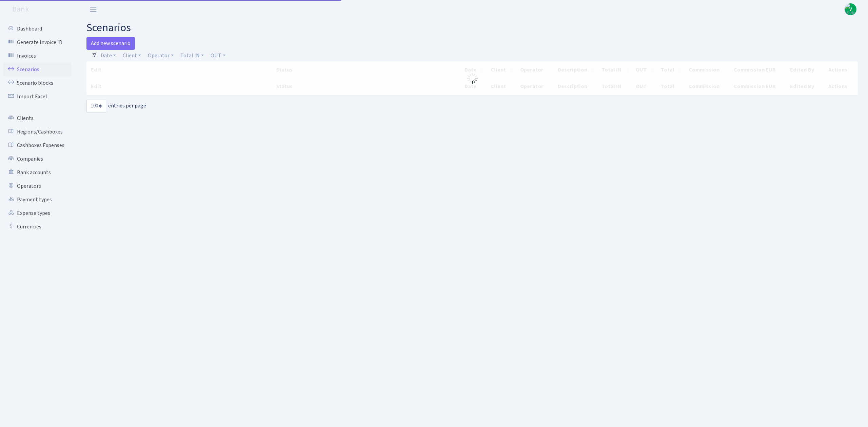  I want to click on a: OUT, so click(218, 55).